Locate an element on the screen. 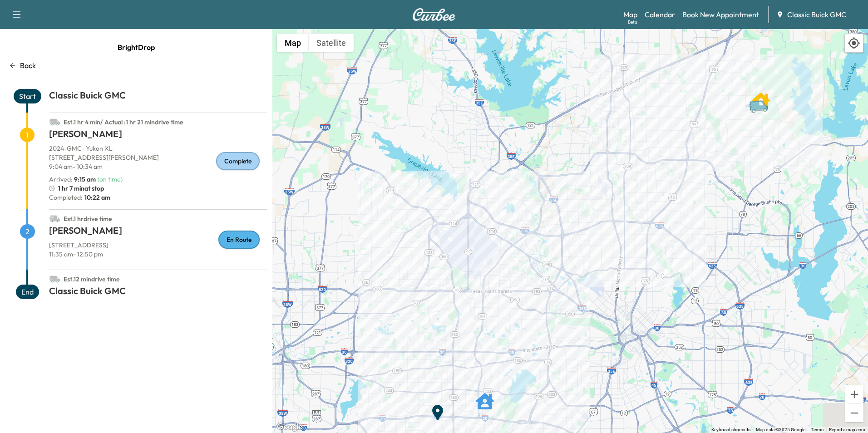 The image size is (868, 433). div: Complete is located at coordinates (238, 161).